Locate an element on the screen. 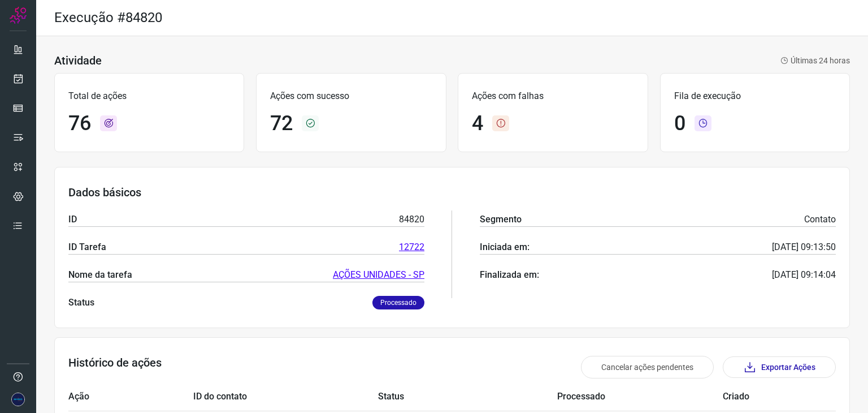 This screenshot has width=868, height=413. p: Ações com falhas is located at coordinates (553, 96).